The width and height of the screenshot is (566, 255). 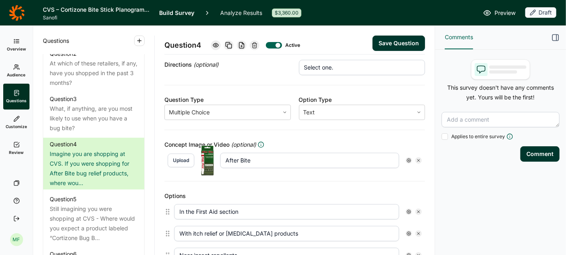 What do you see at coordinates (294, 145) in the screenshot?
I see `div: Concept Image or Video` at bounding box center [294, 145].